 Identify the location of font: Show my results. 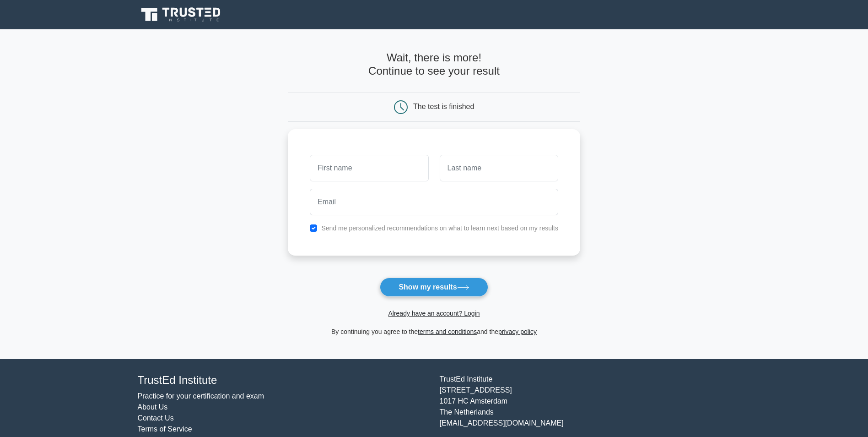
(427, 287).